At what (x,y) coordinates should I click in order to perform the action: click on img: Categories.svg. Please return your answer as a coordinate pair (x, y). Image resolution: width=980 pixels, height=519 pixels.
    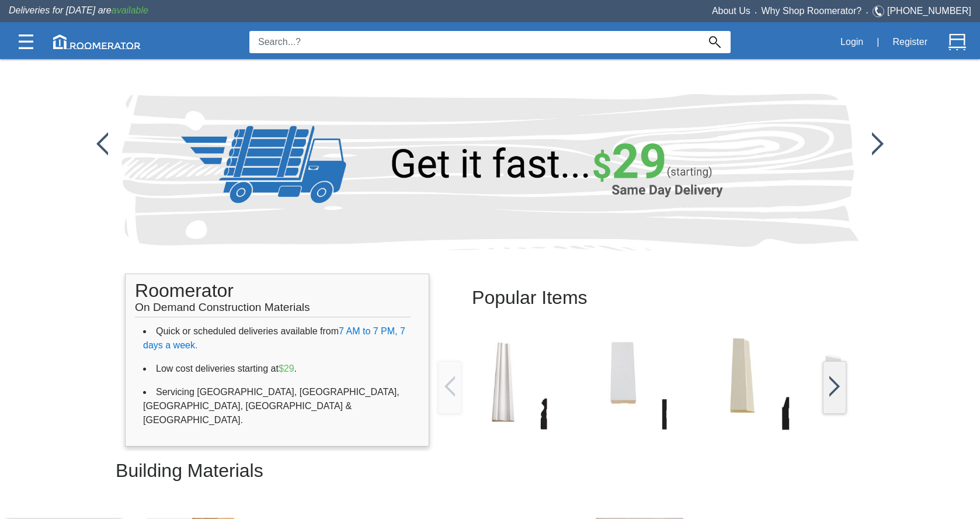
    Looking at the image, I should click on (26, 42).